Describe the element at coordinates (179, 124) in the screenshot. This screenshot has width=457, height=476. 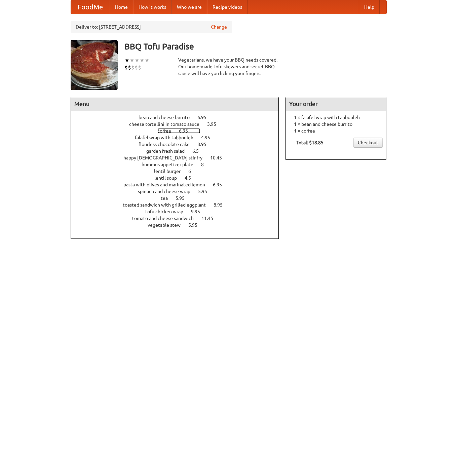
I see `a: cheese tortellini in tomato sauce 3.95` at that location.